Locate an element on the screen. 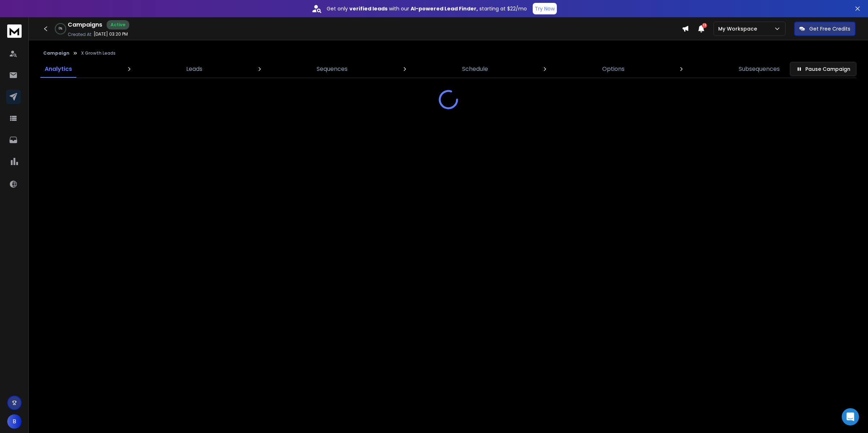 This screenshot has height=433, width=868. span: B is located at coordinates (15, 422).